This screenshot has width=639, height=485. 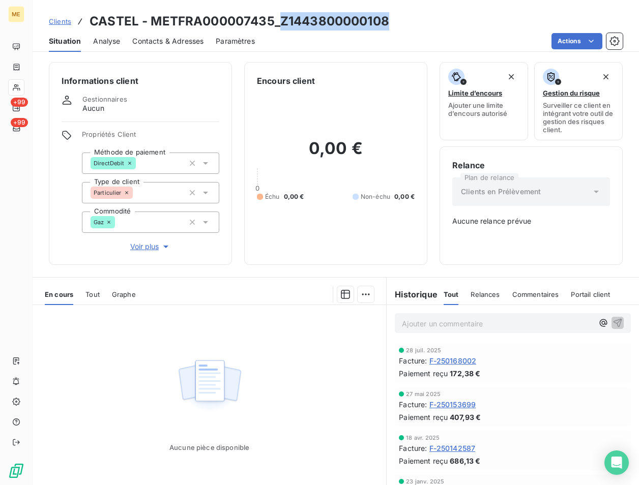 I want to click on span: 686,13 €, so click(x=465, y=461).